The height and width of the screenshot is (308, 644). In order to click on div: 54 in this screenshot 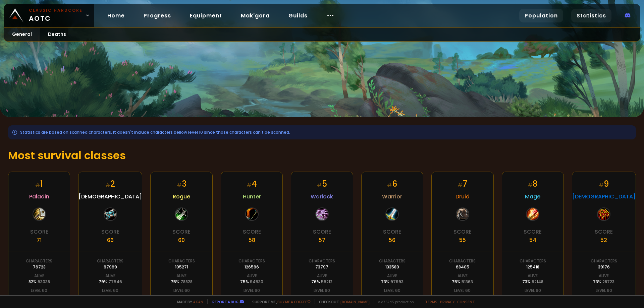, I will do `click(533, 240)`.